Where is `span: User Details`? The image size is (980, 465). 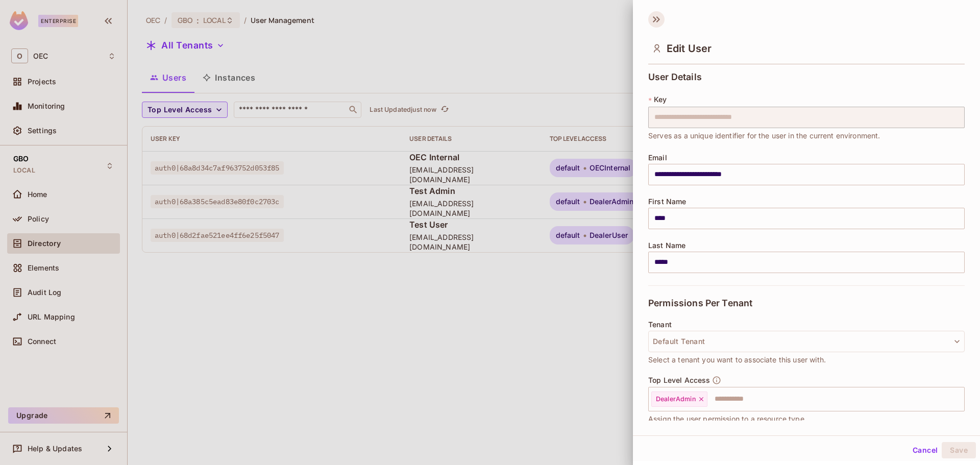
span: User Details is located at coordinates (675, 77).